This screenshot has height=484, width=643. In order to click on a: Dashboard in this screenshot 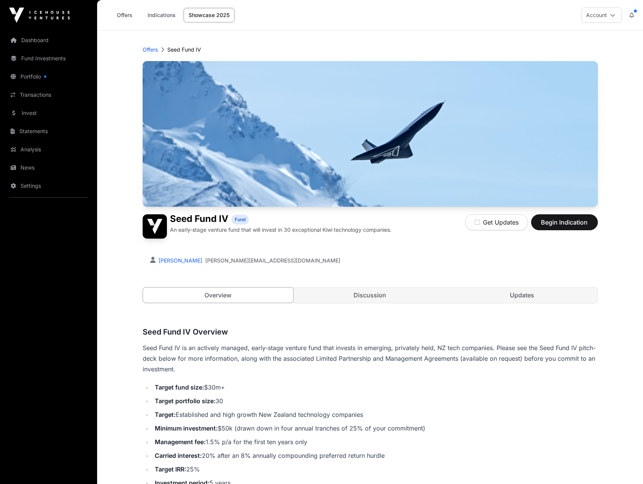, I will do `click(49, 40)`.